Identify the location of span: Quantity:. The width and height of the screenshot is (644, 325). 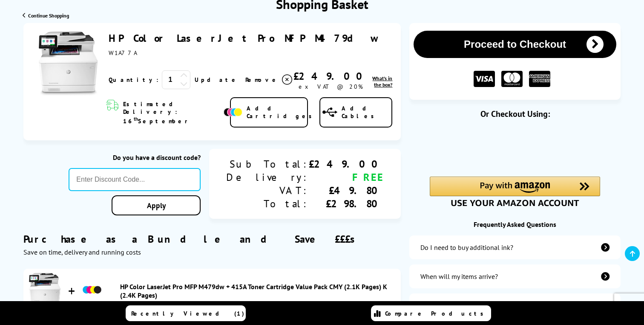
(133, 79).